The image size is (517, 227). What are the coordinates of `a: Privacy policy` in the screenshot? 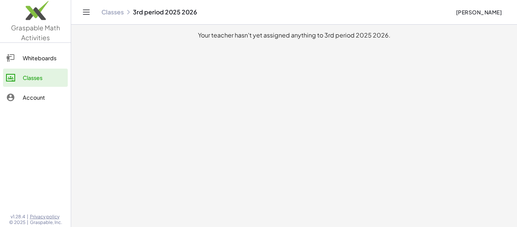 It's located at (46, 216).